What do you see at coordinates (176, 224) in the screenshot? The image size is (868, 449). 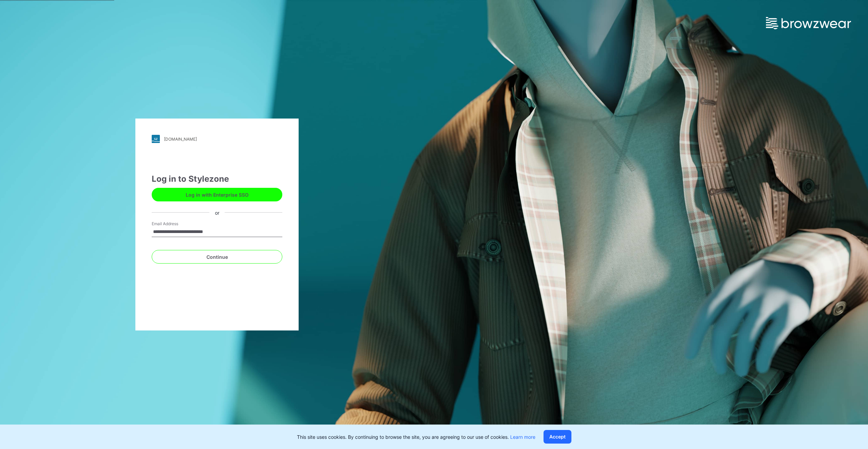 I see `label: Email Address` at bounding box center [176, 224].